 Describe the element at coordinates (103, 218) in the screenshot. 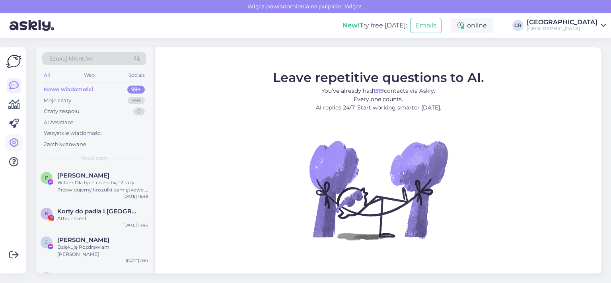

I see `div: Attachment` at that location.